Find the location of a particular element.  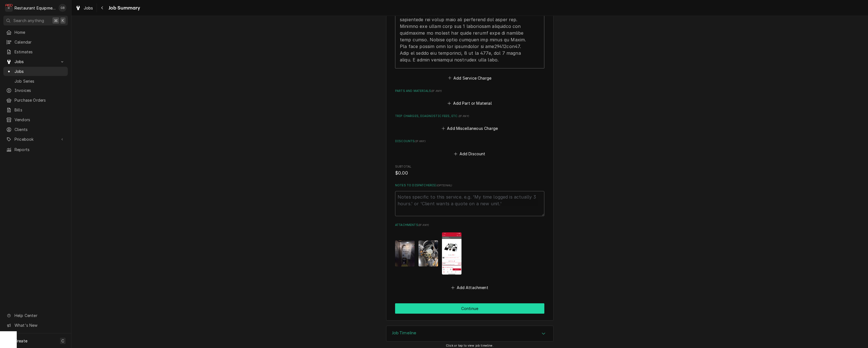

button: Navigate back is located at coordinates (102, 8).